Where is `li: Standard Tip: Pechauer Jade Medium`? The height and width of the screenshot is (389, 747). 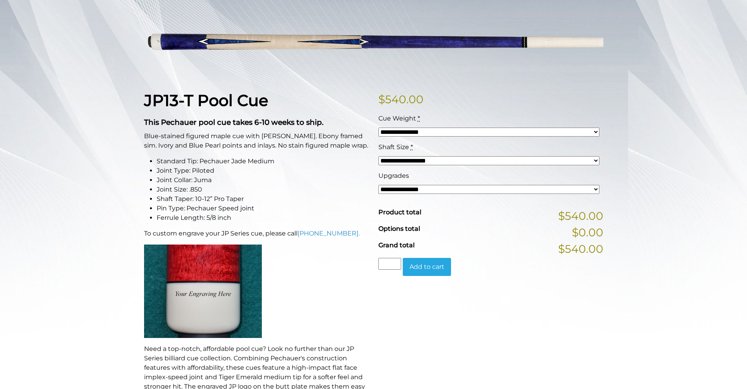 li: Standard Tip: Pechauer Jade Medium is located at coordinates (262, 161).